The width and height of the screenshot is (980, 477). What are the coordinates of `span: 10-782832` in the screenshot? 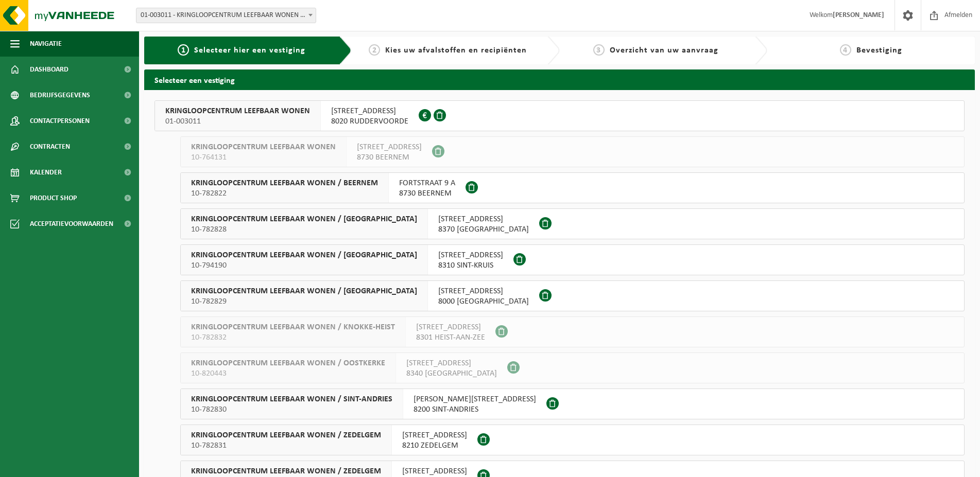 It's located at (293, 338).